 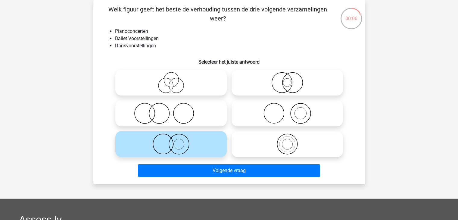 I want to click on div: 00:06, so click(x=351, y=15).